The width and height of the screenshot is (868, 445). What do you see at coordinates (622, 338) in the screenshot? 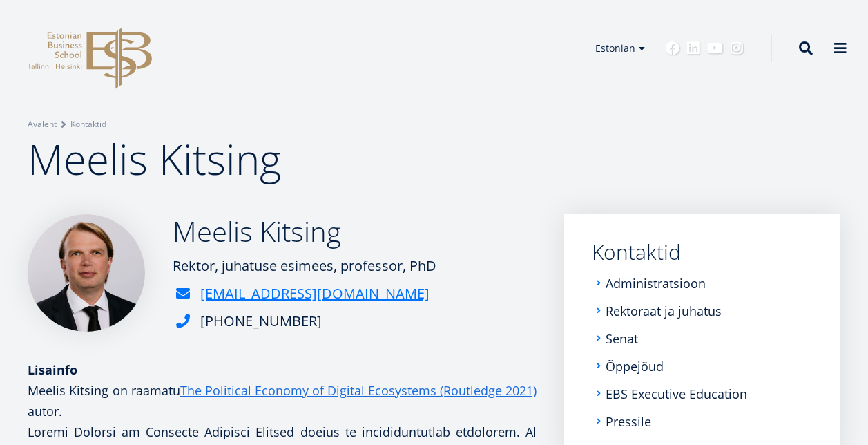
I see `a: Senat` at bounding box center [622, 338].